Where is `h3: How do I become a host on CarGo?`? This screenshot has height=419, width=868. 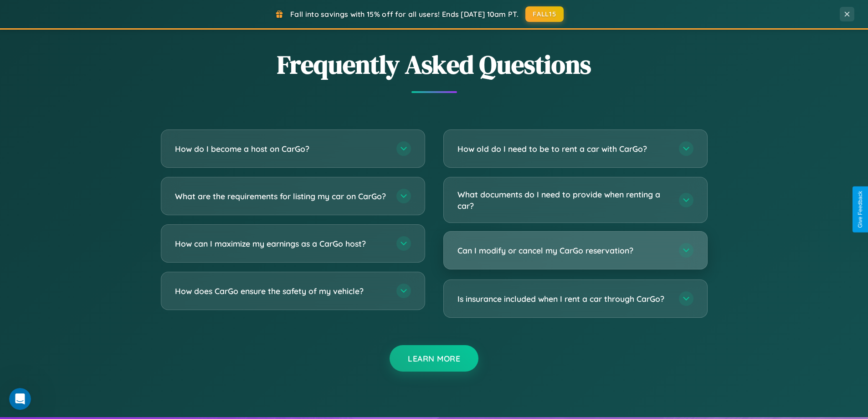
h3: How do I become a host on CarGo? is located at coordinates (281, 148).